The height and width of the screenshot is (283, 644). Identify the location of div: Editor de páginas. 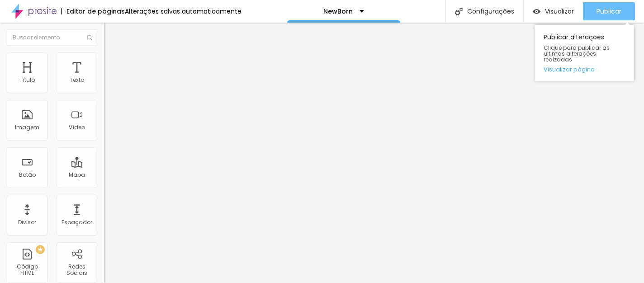
(93, 11).